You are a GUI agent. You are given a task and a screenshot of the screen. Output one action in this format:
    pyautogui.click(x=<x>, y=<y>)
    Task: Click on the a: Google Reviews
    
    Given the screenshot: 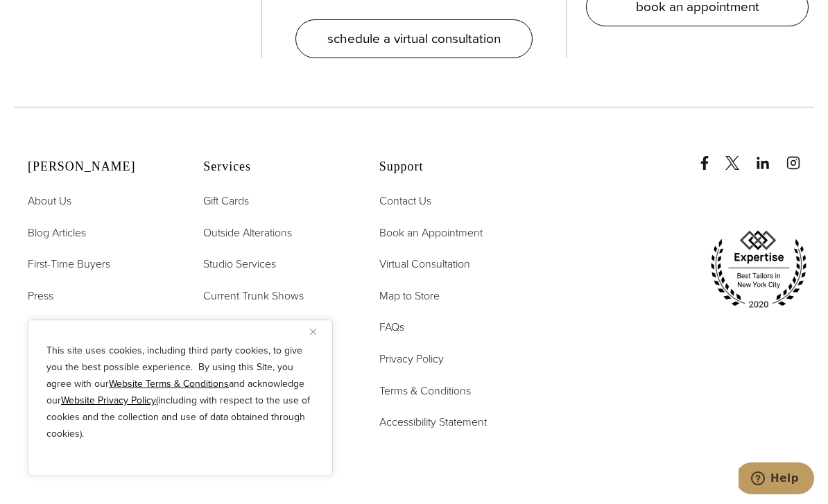 What is the action you would take?
    pyautogui.click(x=67, y=327)
    